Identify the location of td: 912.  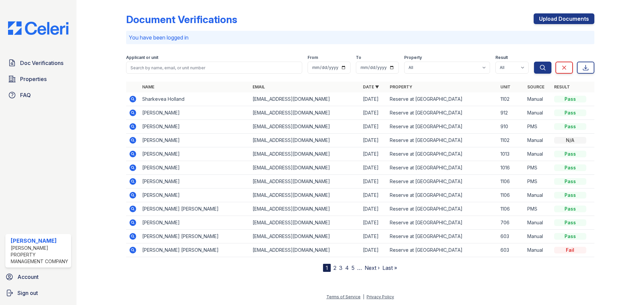
(511, 113).